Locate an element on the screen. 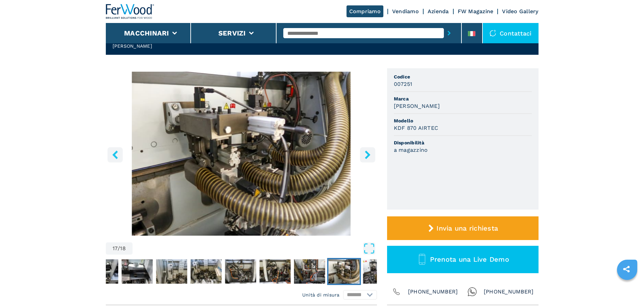 The image size is (644, 308). button: right-button is located at coordinates (367, 154).